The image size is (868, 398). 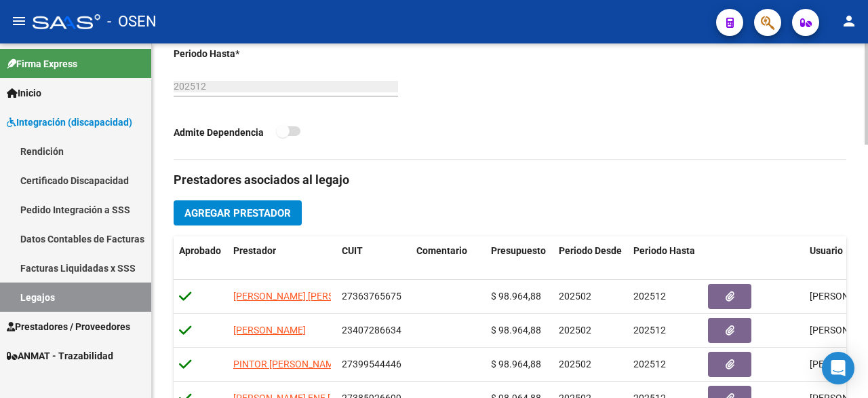 What do you see at coordinates (510, 180) in the screenshot?
I see `h3: Prestadores asociados al legajo` at bounding box center [510, 180].